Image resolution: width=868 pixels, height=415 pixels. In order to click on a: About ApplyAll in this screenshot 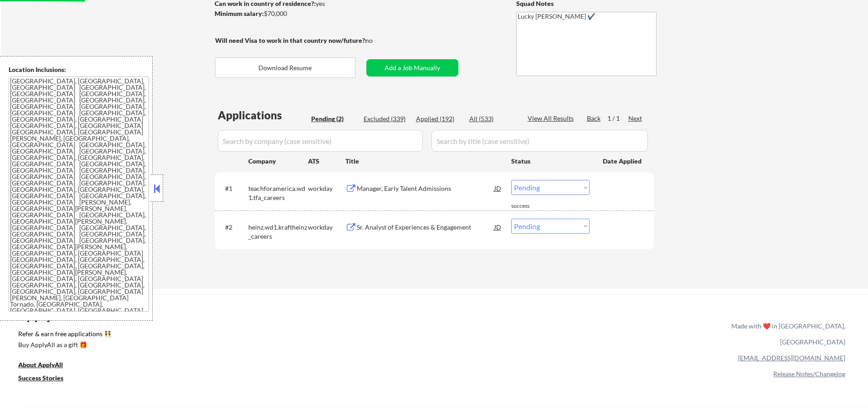, I will do `click(47, 366)`.